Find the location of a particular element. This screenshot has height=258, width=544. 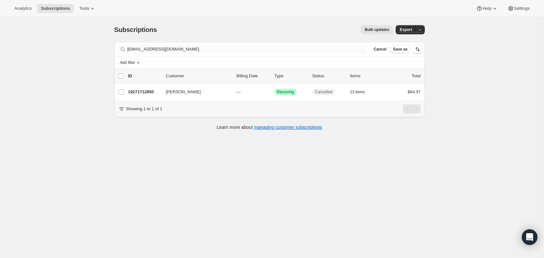

button: Settings is located at coordinates (518, 8).